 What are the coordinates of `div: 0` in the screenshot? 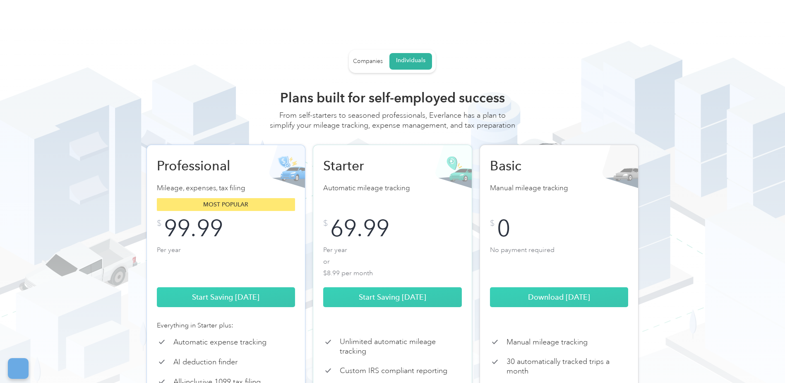 It's located at (504, 228).